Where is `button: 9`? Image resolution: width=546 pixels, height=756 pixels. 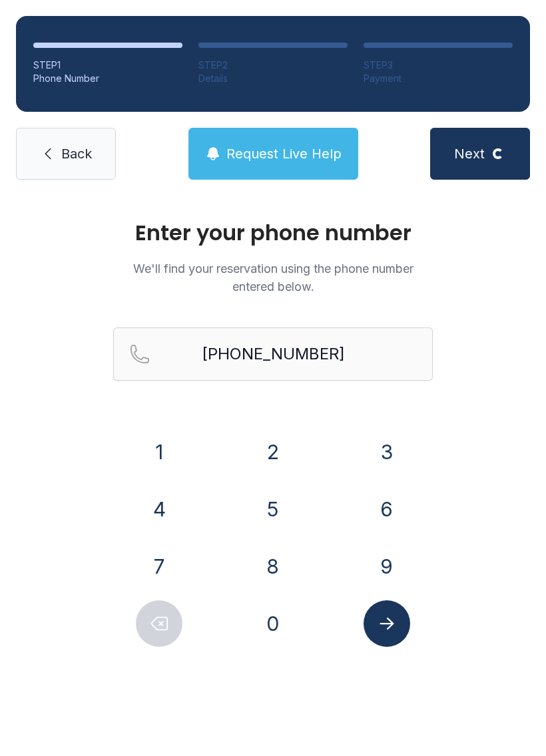
button: 9 is located at coordinates (387, 567).